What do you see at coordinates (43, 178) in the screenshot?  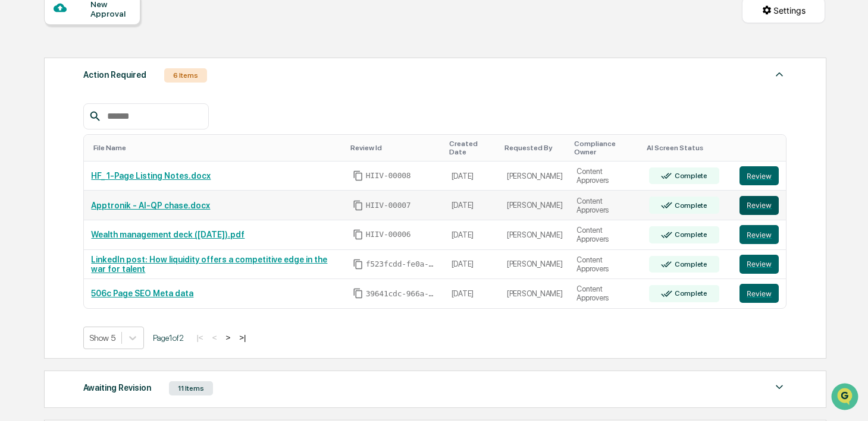 I see `a: 🔎Data Lookup` at bounding box center [43, 178].